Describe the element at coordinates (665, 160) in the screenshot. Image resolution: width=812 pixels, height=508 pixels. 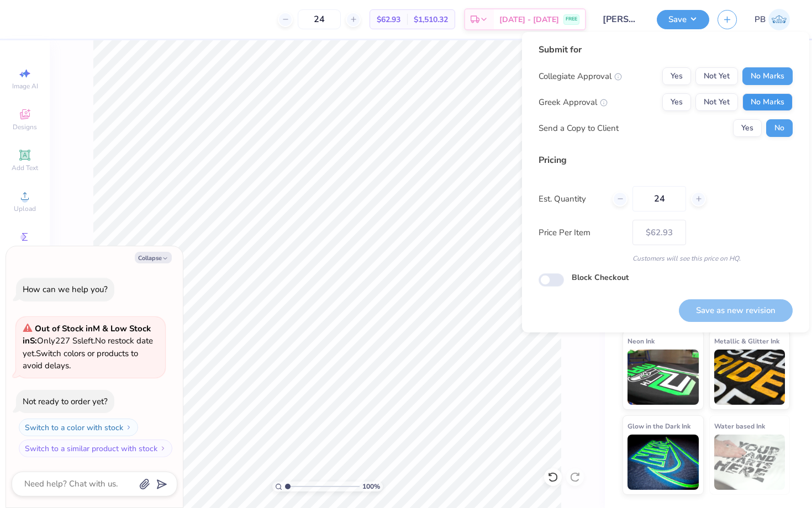
I see `div: Pricing` at that location.